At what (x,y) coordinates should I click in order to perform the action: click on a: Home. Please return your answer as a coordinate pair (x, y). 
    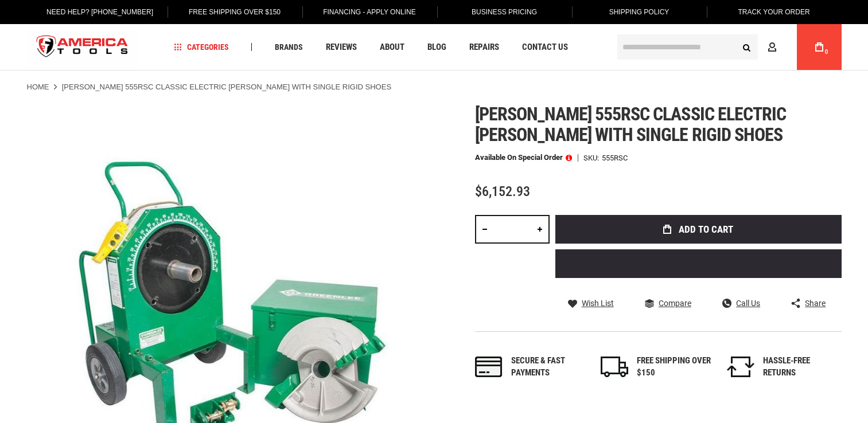
    Looking at the image, I should click on (38, 87).